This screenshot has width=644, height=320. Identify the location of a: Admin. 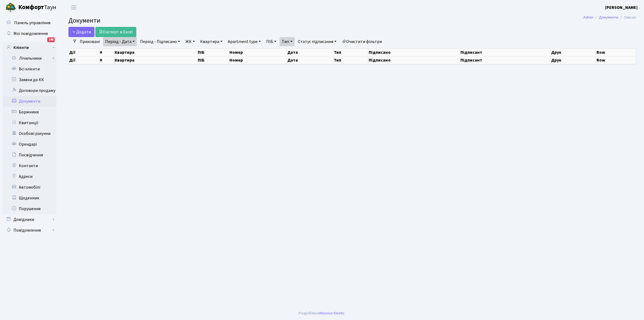
(588, 17).